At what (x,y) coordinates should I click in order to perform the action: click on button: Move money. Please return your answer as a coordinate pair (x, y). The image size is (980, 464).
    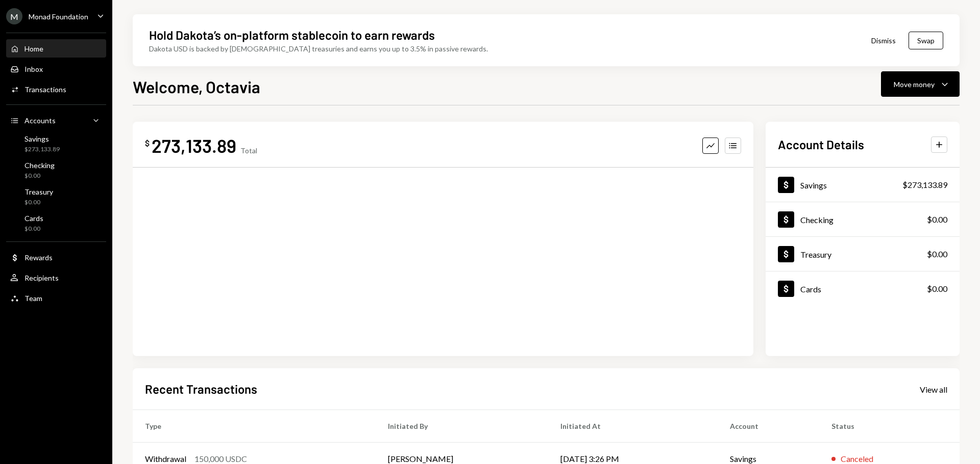
    Looking at the image, I should click on (920, 84).